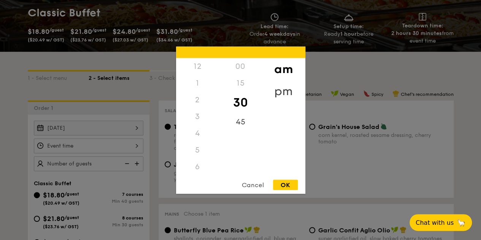  Describe the element at coordinates (197, 100) in the screenshot. I see `div: 2` at that location.